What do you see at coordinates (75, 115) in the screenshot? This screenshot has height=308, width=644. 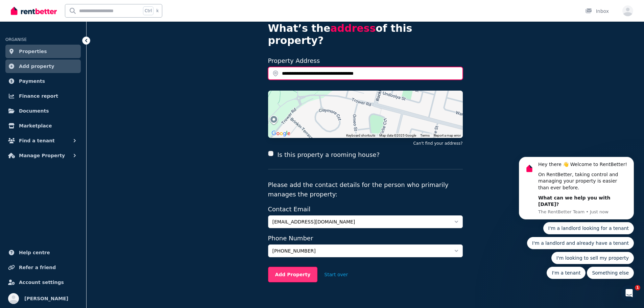 I see `p: Message from The RentBetter Team, sent Just now` at bounding box center [75, 115].